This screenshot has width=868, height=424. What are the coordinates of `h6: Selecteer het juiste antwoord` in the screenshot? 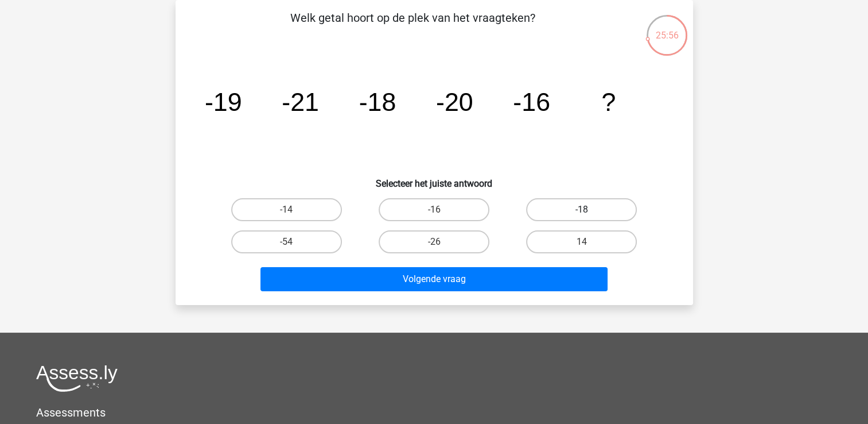 It's located at (434, 179).